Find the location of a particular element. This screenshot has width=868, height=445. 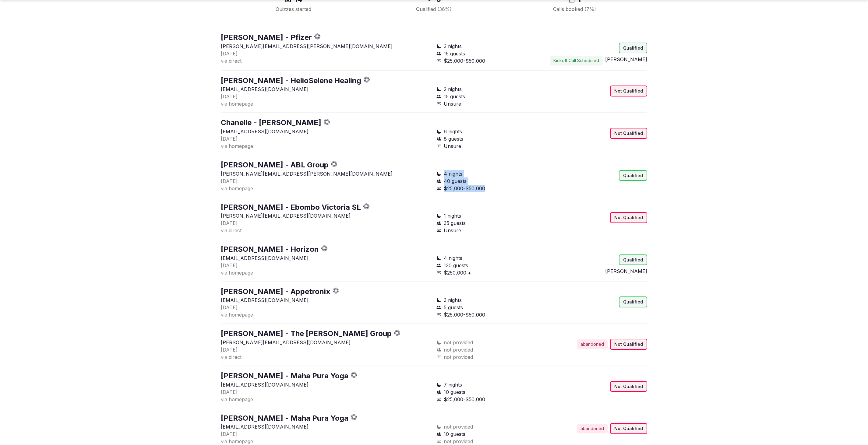

span: 130 guests is located at coordinates (456, 266).